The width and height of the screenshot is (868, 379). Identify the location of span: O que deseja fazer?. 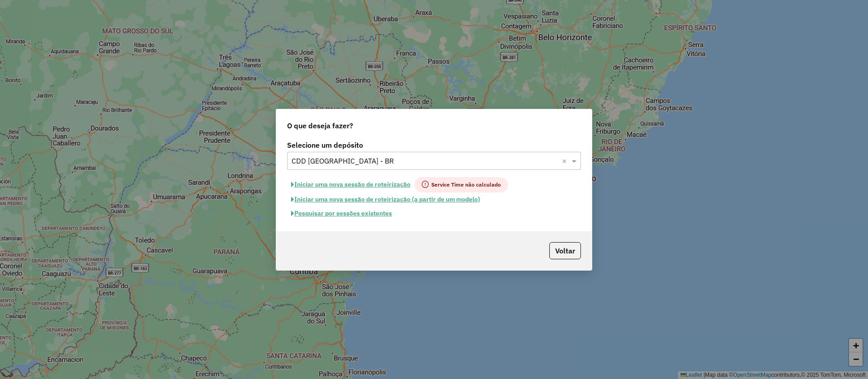
(320, 126).